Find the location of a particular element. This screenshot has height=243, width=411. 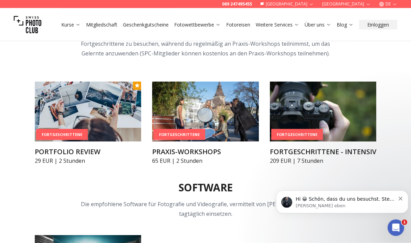

p: Message from Osan, sent Gerade eben is located at coordinates (72, 30).